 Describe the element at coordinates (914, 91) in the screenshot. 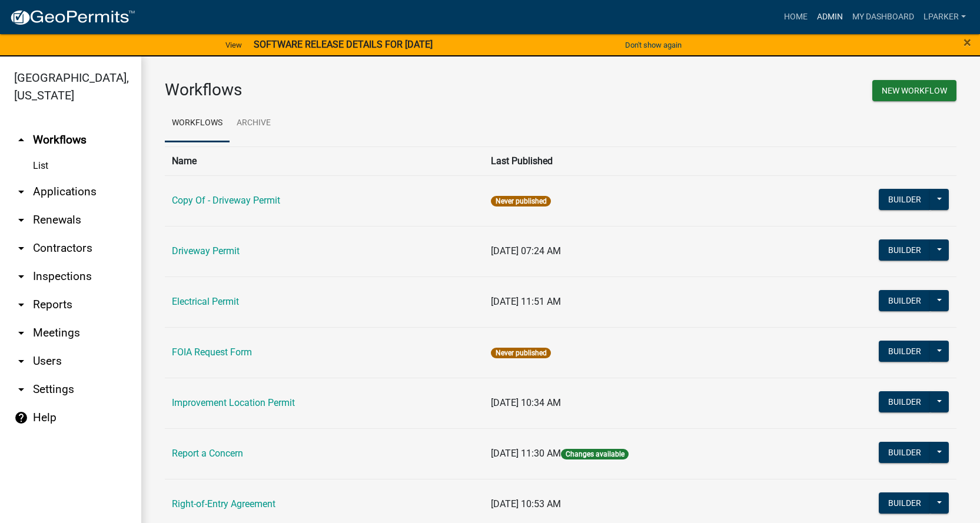

I see `button: New Workflow` at that location.